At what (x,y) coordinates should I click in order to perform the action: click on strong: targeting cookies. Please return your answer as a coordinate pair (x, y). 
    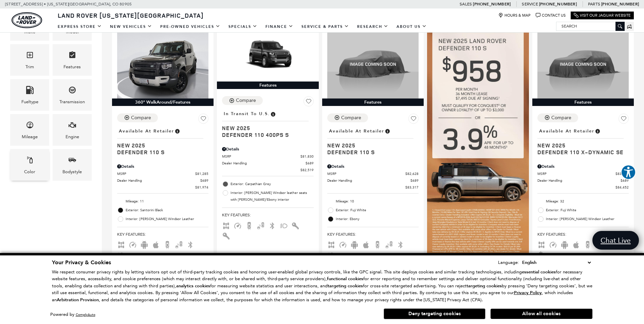
    Looking at the image, I should click on (346, 286).